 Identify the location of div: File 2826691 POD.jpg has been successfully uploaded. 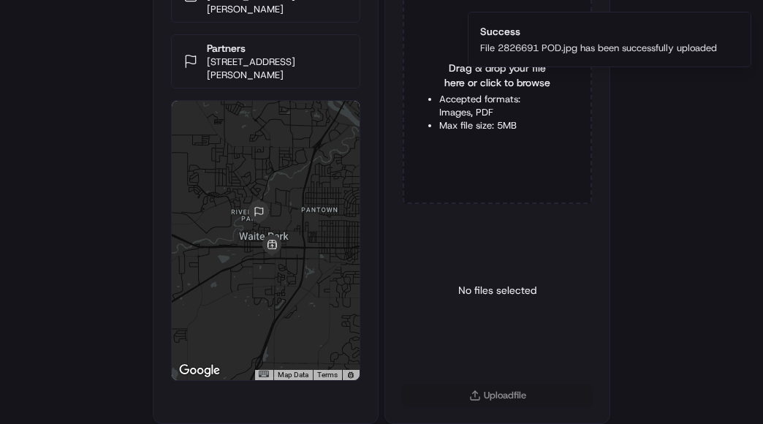
(599, 48).